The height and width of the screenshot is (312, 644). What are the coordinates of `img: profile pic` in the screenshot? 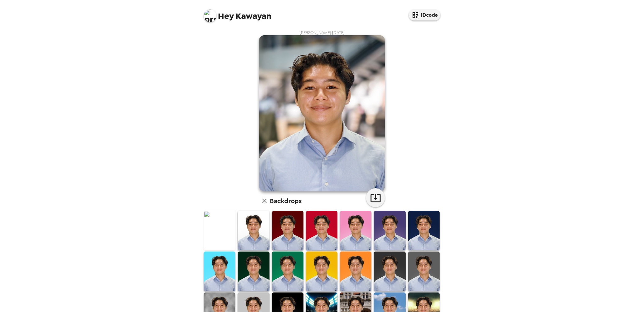 It's located at (210, 16).